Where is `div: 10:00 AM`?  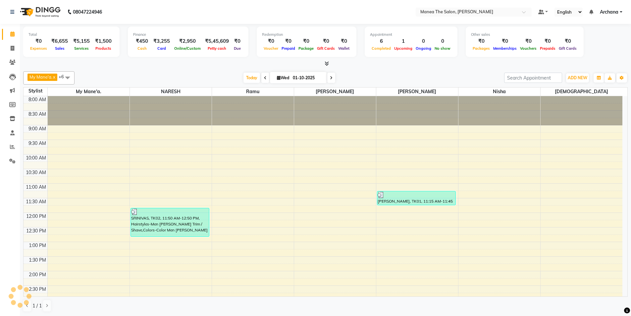 div: 10:00 AM is located at coordinates (36, 158).